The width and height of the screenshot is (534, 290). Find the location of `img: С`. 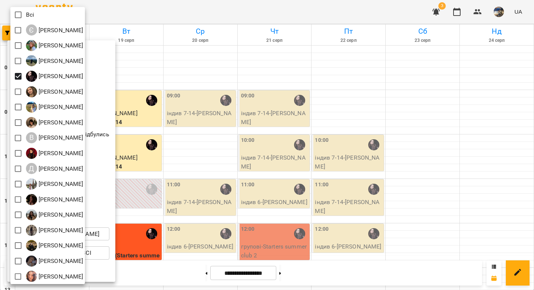

img: С is located at coordinates (31, 230).